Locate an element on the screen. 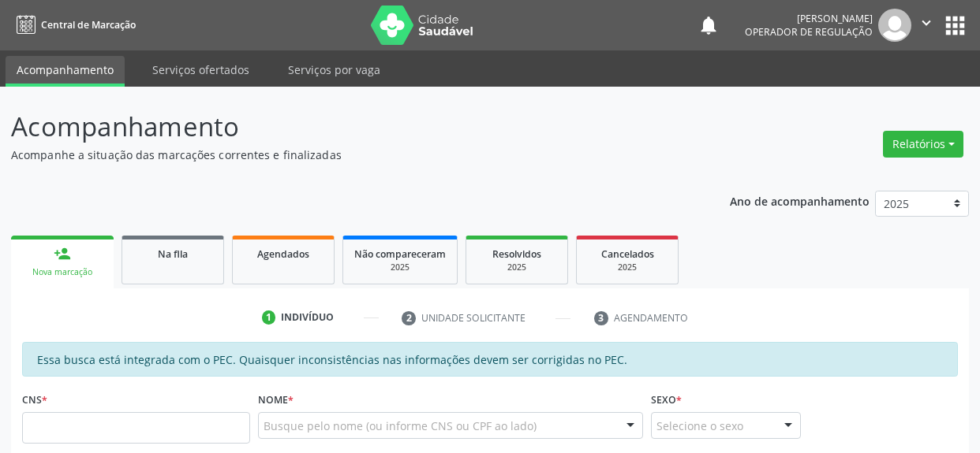 This screenshot has height=453, width=980. p: Acompanhamento is located at coordinates (346, 127).